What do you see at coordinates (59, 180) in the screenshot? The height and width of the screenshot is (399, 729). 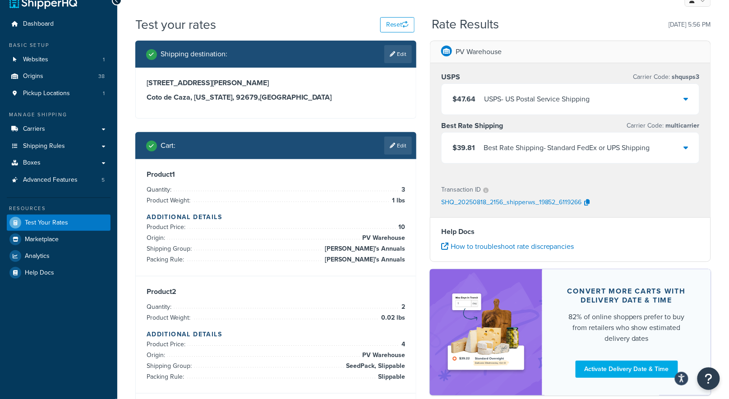 I see `a: Advanced Features5` at bounding box center [59, 180].